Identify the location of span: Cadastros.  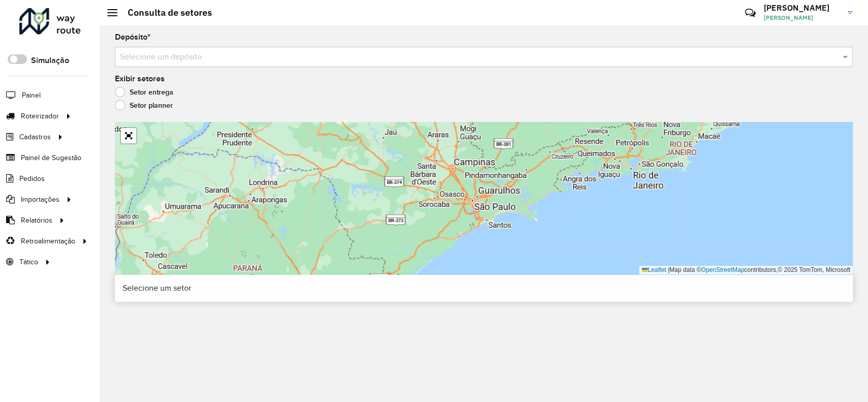
(35, 136).